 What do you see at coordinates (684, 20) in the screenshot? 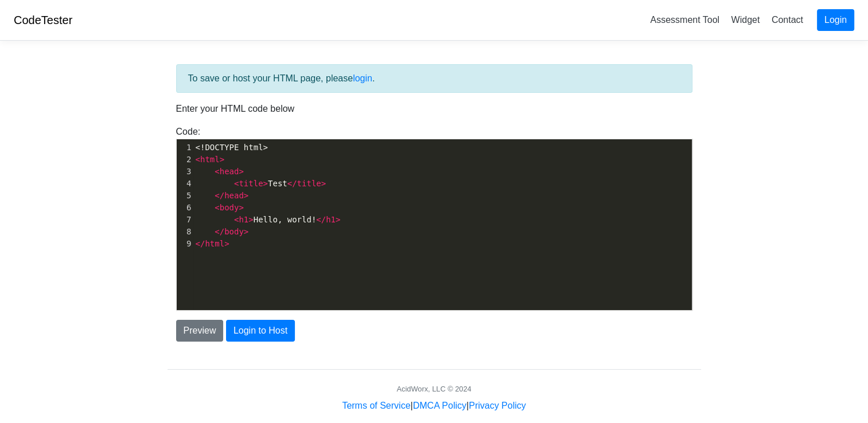
I see `a: Assessment Tool` at bounding box center [684, 20].